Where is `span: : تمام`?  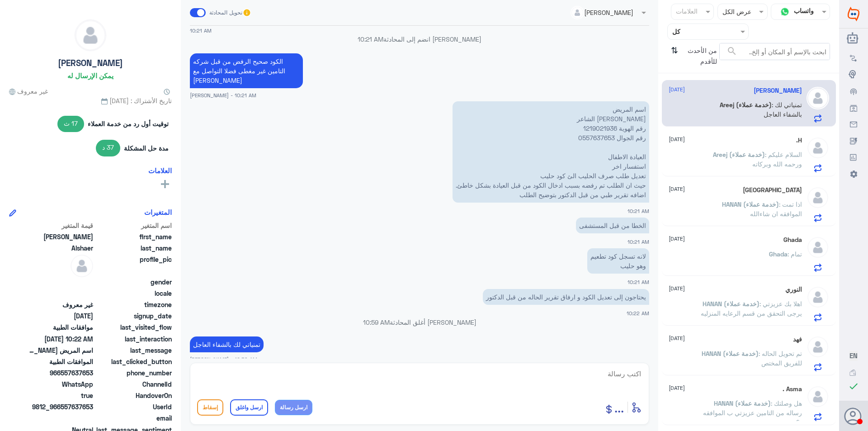
span: : تمام is located at coordinates (795, 254).